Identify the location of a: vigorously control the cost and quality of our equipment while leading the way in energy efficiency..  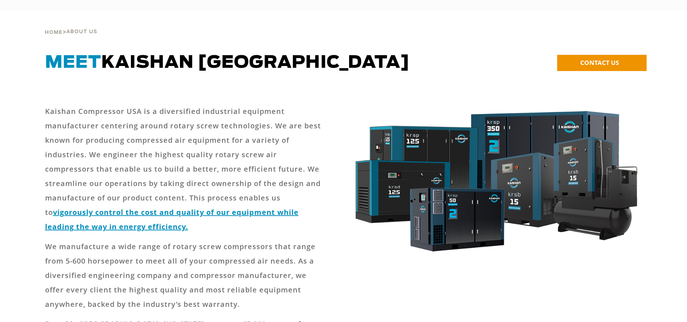
(172, 219).